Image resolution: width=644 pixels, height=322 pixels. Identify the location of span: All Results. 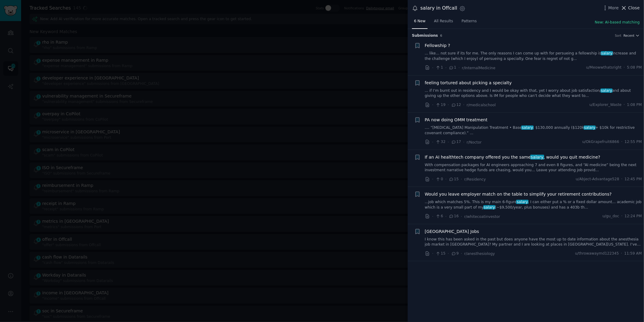
(443, 22).